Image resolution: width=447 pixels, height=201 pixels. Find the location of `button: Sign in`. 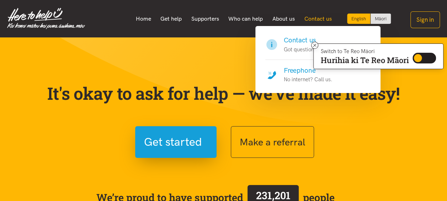

button: Sign in is located at coordinates (425, 20).